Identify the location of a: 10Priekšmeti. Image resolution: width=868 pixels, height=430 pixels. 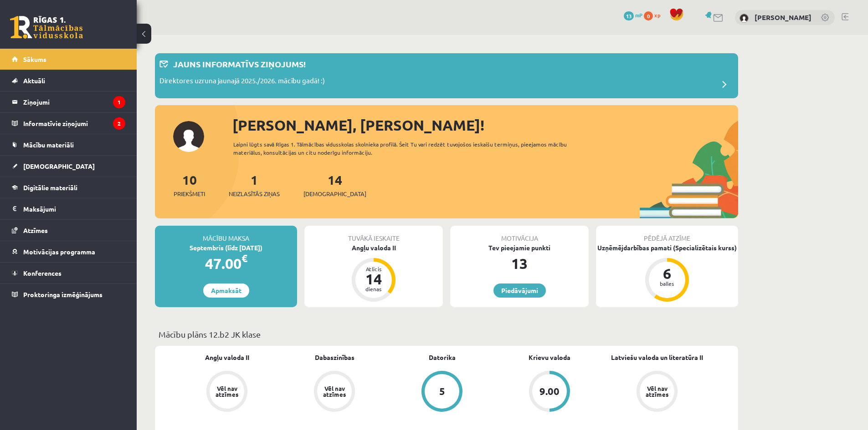
(189, 185).